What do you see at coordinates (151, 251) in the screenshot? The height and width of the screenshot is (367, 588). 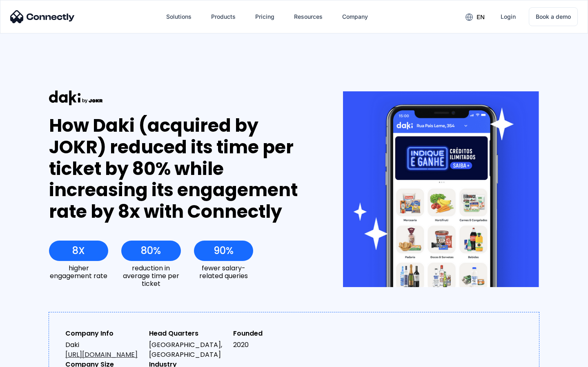 I see `div: 80%` at bounding box center [151, 251].